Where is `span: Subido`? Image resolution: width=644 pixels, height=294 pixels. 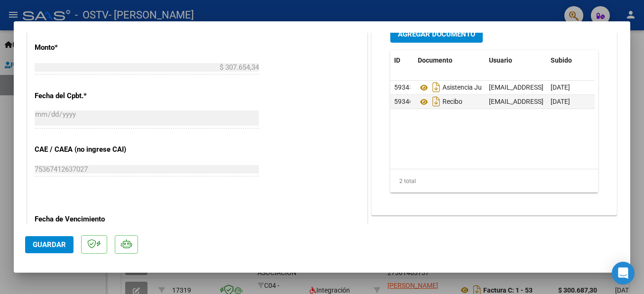
span: Subido is located at coordinates (561, 60).